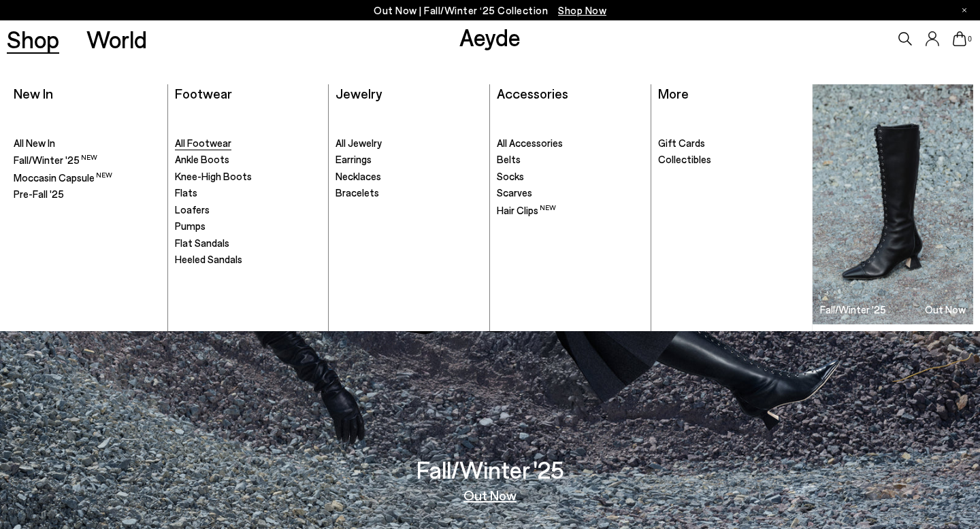  What do you see at coordinates (358, 176) in the screenshot?
I see `span: Necklaces` at bounding box center [358, 176].